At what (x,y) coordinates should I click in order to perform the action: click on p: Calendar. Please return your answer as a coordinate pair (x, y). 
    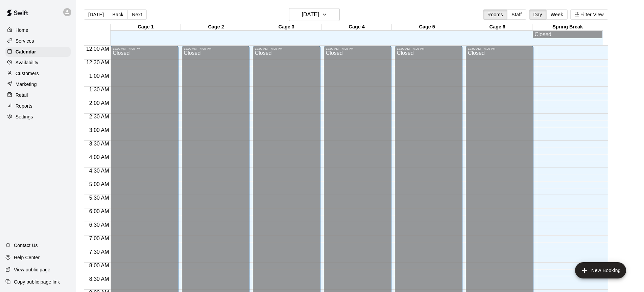
    Looking at the image, I should click on (26, 52).